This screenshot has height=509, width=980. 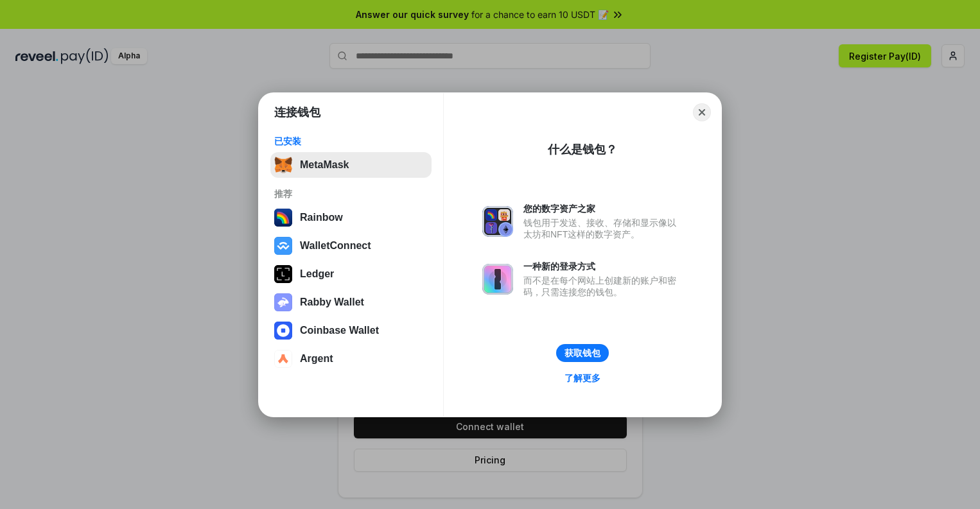 What do you see at coordinates (603, 209) in the screenshot?
I see `div: 您的数字资产之家` at bounding box center [603, 209].